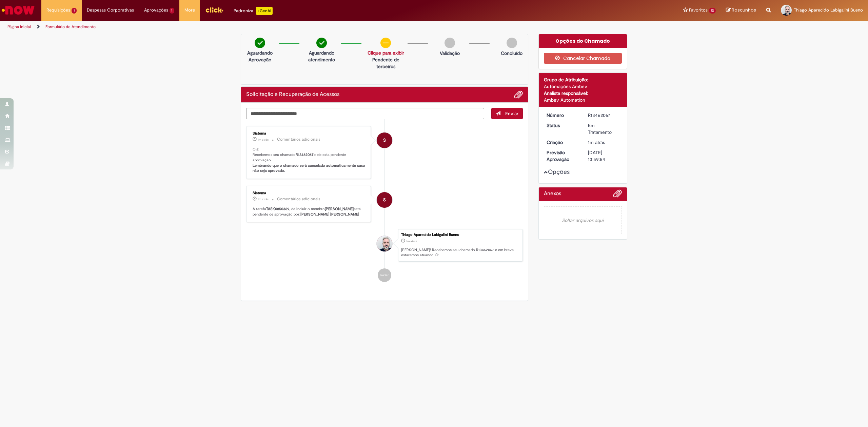 Image resolution: width=868 pixels, height=427 pixels. What do you see at coordinates (562, 142) in the screenshot?
I see `dt: Criação` at bounding box center [562, 142].